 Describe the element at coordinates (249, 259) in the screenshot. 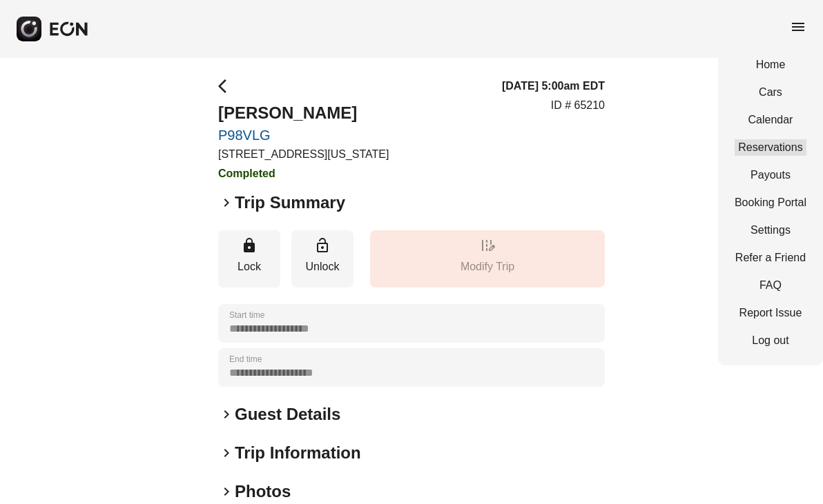

I see `button: Lock` at that location.